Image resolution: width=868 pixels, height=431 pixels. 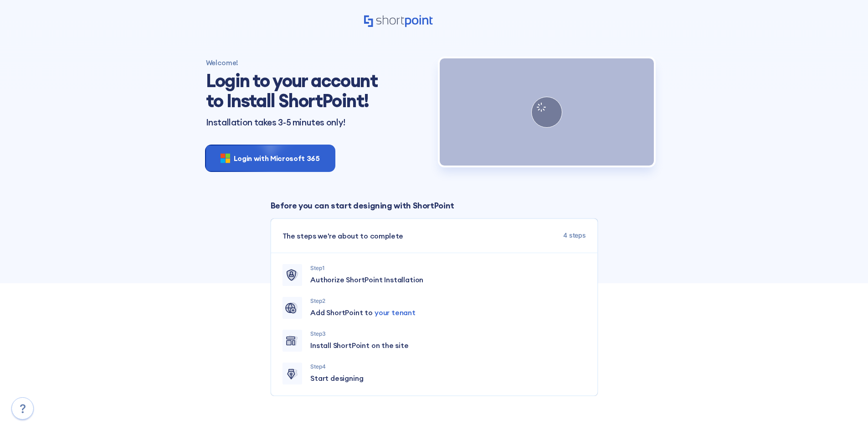 I want to click on span: your tenant, so click(x=395, y=312).